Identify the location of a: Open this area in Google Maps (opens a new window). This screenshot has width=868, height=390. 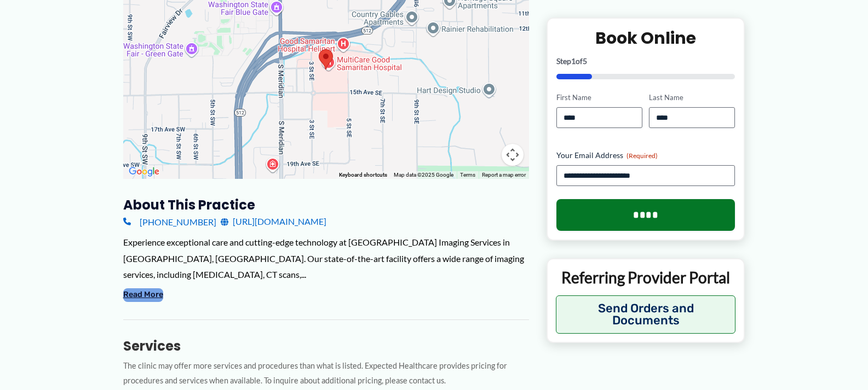
(144, 172).